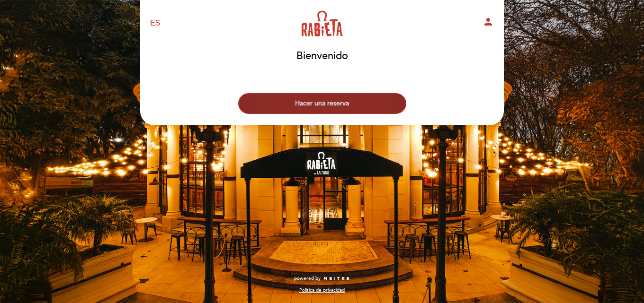 This screenshot has height=303, width=644. Describe the element at coordinates (322, 104) in the screenshot. I see `button: Hacer una reserva` at that location.